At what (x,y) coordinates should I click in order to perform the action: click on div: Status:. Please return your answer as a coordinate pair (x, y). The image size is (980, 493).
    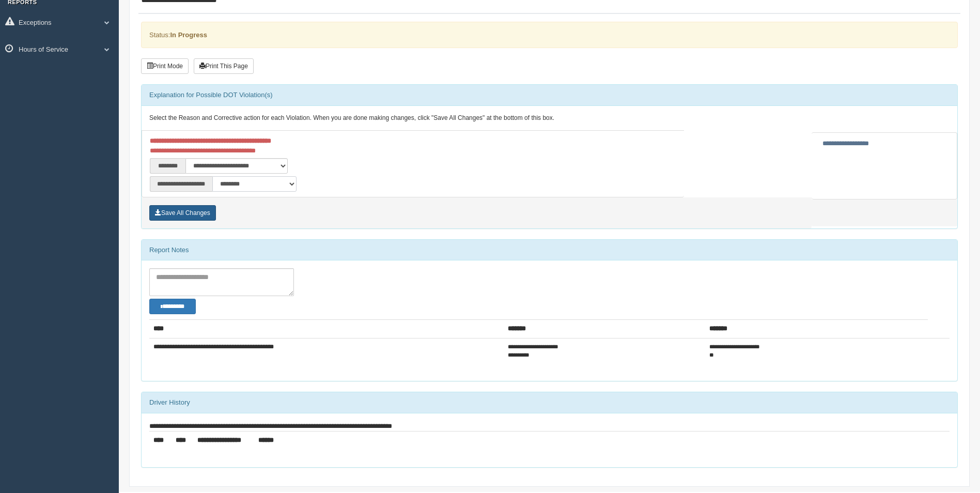
    Looking at the image, I should click on (550, 35).